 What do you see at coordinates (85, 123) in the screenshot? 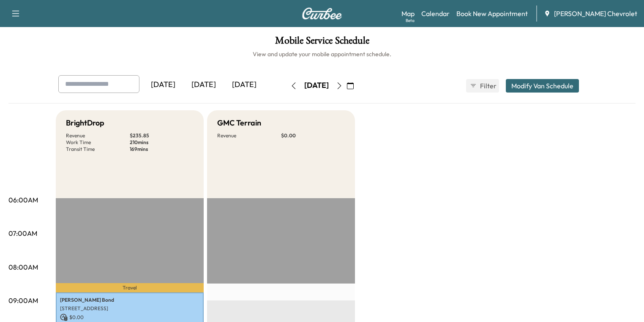
I see `h5: BrightDrop` at bounding box center [85, 123].